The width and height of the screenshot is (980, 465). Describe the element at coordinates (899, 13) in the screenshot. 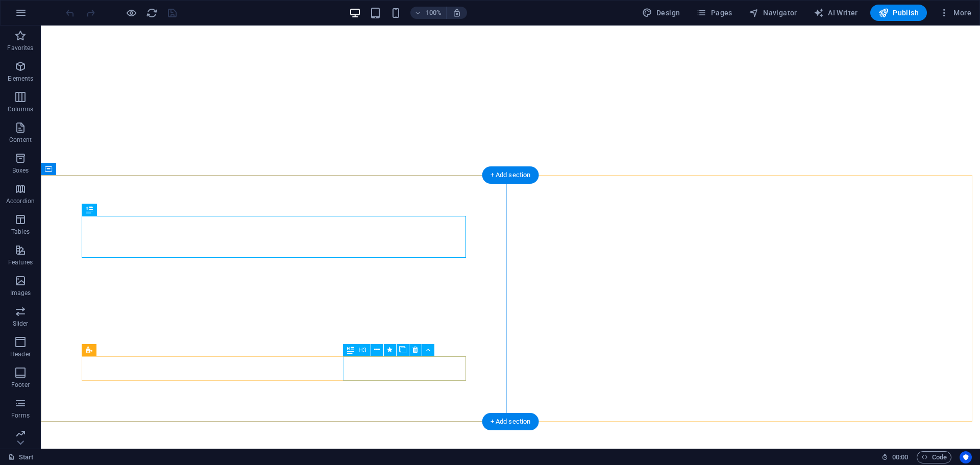

I see `button: Publish` at that location.